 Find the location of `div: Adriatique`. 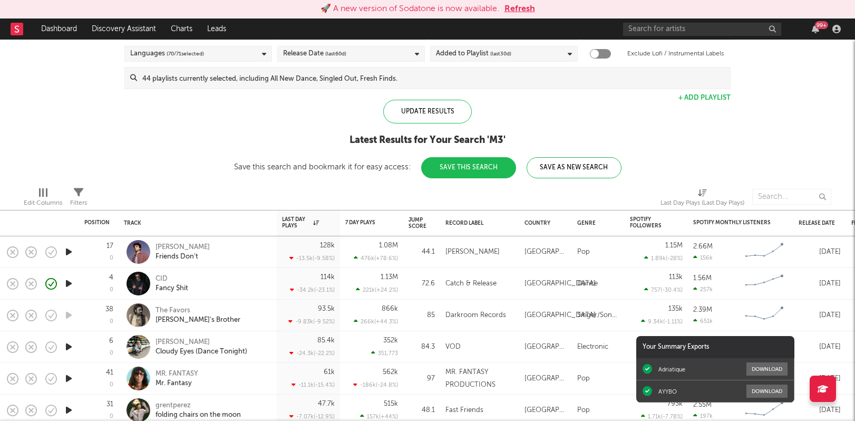

div: Adriatique is located at coordinates (672, 369).